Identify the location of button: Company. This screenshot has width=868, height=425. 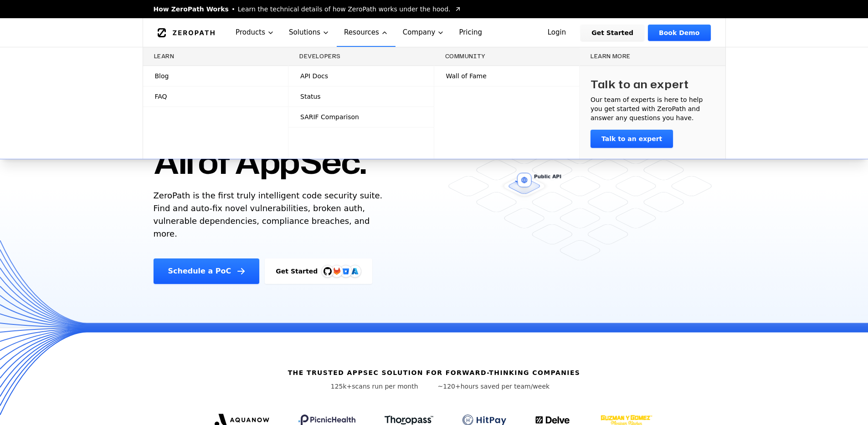
(423, 32).